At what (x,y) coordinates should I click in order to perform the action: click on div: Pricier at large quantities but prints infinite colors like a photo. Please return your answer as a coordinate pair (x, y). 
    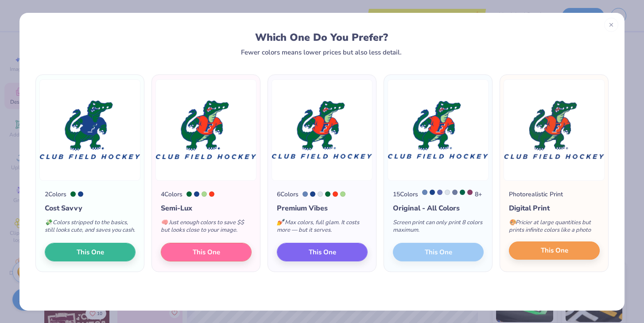
    Looking at the image, I should click on (554, 228).